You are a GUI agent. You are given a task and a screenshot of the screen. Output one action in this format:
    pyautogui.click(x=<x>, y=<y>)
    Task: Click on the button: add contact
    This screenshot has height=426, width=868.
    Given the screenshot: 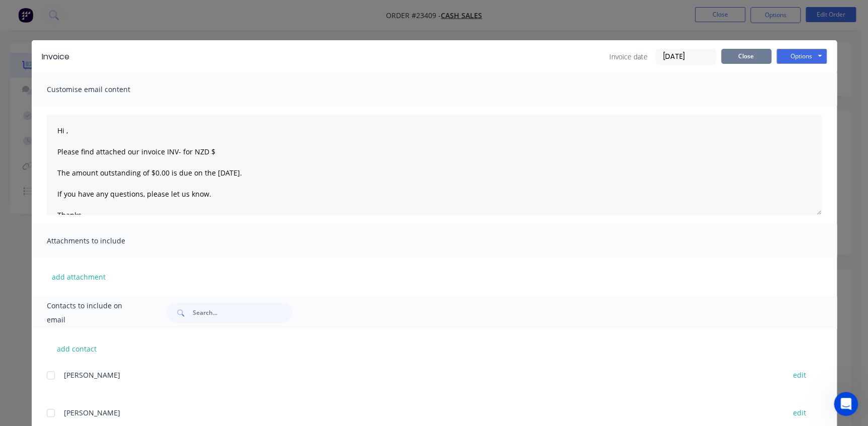 What is the action you would take?
    pyautogui.click(x=77, y=348)
    